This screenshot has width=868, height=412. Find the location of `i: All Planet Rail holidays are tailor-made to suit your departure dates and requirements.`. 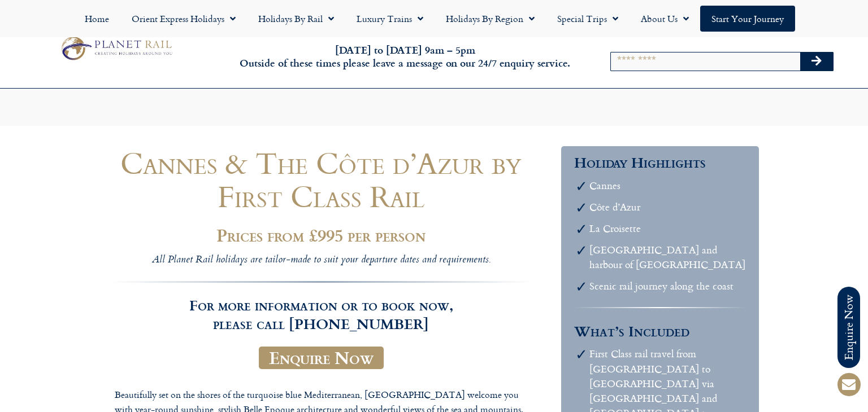

i: All Planet Rail holidays are tailor-made to suit your departure dates and requirements. is located at coordinates (321, 260).